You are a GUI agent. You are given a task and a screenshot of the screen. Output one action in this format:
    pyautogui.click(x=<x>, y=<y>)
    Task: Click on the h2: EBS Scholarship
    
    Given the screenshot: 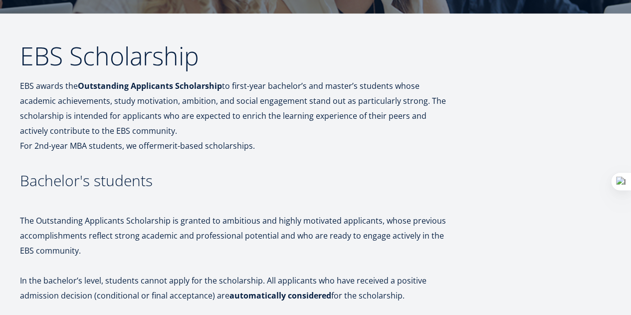 What is the action you would take?
    pyautogui.click(x=233, y=56)
    